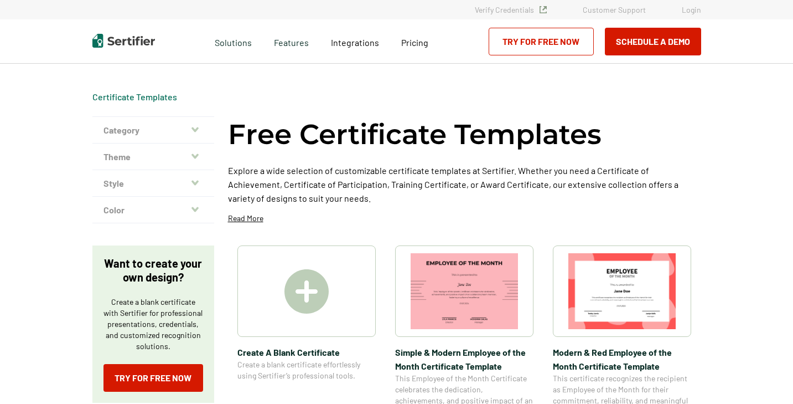  What do you see at coordinates (415, 42) in the screenshot?
I see `span: Pricing` at bounding box center [415, 42].